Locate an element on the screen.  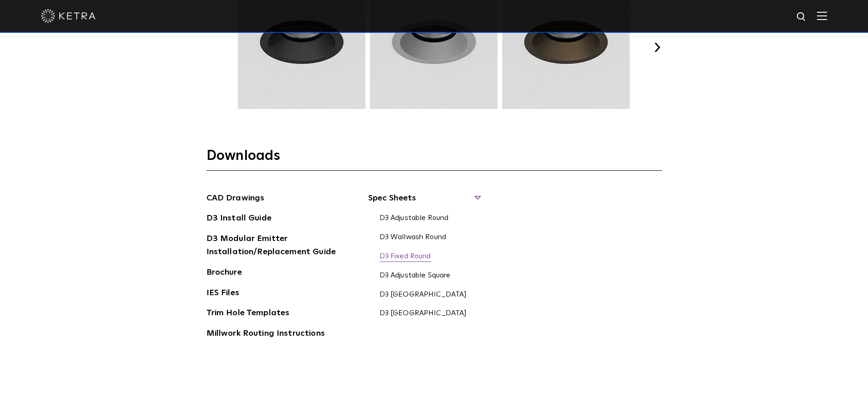
img: search icon is located at coordinates (801, 17).